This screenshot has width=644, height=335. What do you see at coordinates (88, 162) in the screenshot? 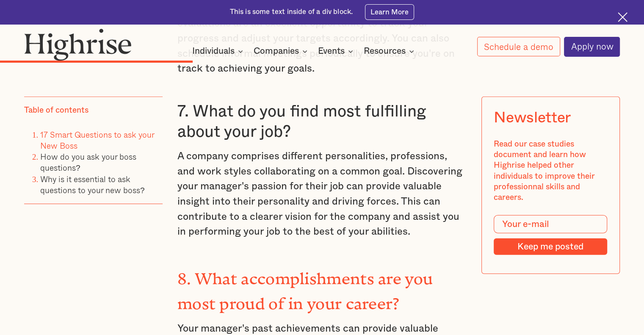
I see `a: How do you ask your boss questions?` at bounding box center [88, 162].